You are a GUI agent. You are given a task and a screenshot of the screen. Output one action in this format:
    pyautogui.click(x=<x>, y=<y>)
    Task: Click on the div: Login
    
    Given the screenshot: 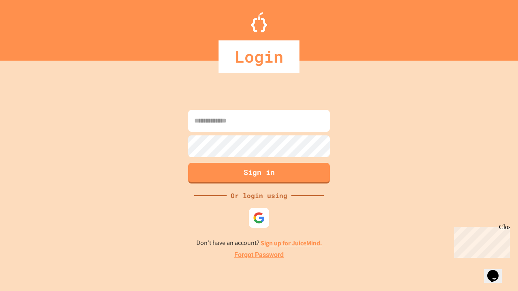 What is the action you would take?
    pyautogui.click(x=259, y=57)
    